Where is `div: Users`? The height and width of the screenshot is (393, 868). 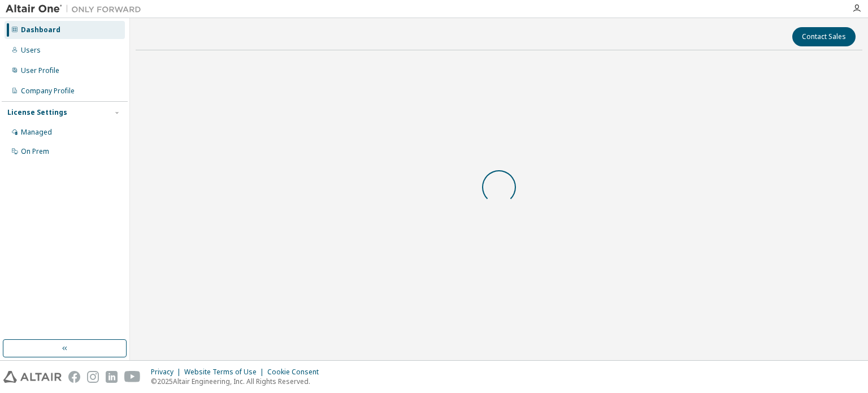
div: Users is located at coordinates (31, 51).